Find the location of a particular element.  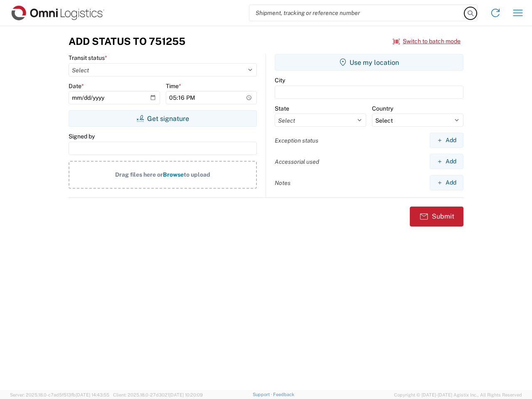

a: Feedback is located at coordinates (283, 394).